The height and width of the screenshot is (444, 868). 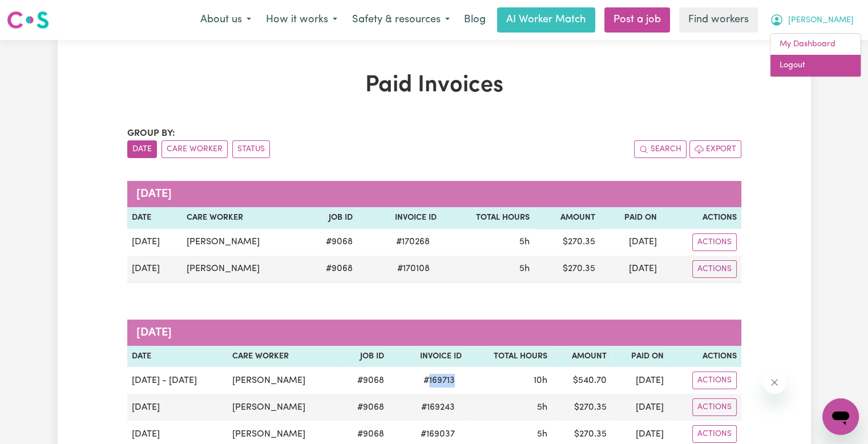 I want to click on button: Export, so click(x=716, y=149).